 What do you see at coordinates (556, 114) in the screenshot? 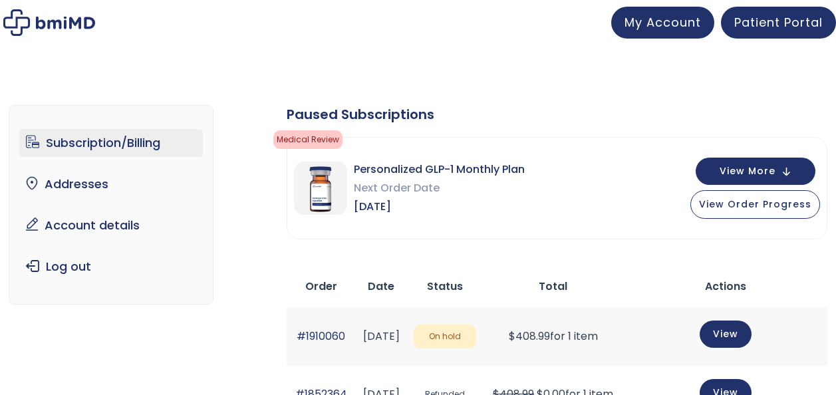
I see `div: Paused Subscriptions` at bounding box center [556, 114].